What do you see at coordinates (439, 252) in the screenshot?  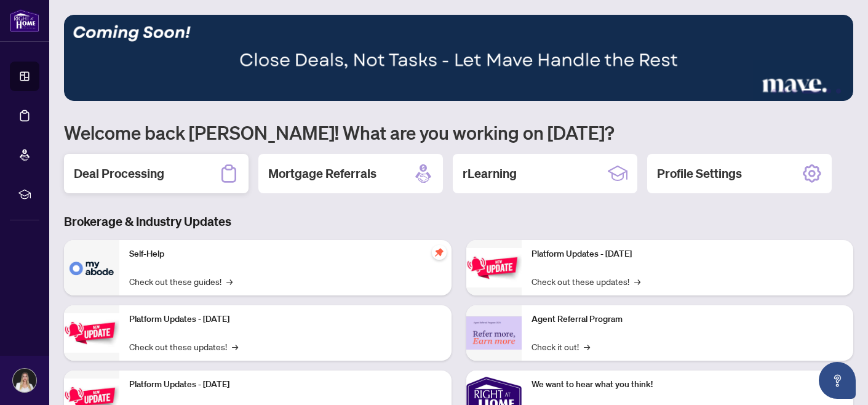 I see `span: pushpin` at bounding box center [439, 252].